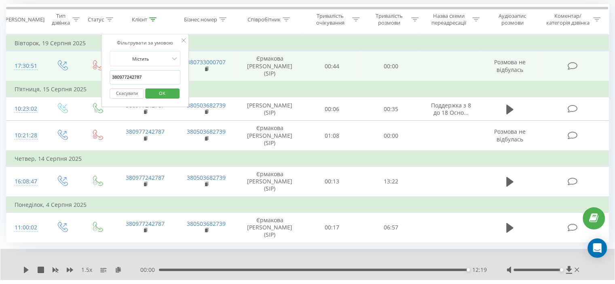 This screenshot has height=284, width=615. Describe the element at coordinates (513, 19) in the screenshot. I see `div: Аудіозапис розмови` at that location.